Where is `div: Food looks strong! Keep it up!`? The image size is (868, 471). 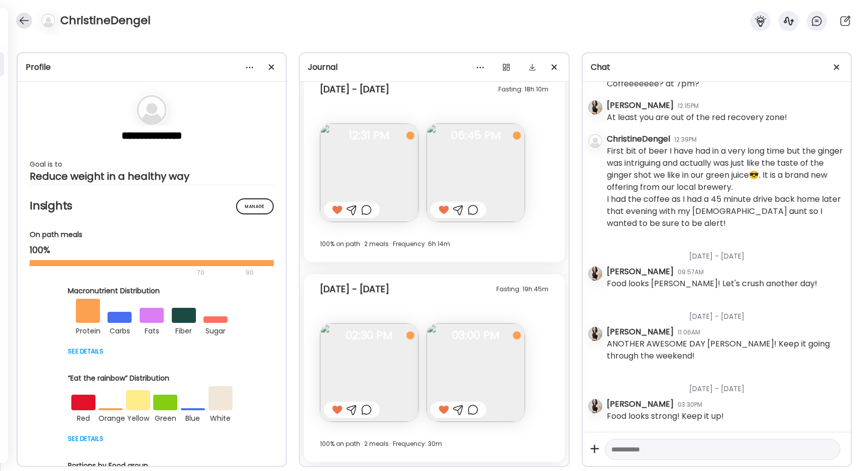 div: Food looks strong! Keep it up! is located at coordinates (666, 416).